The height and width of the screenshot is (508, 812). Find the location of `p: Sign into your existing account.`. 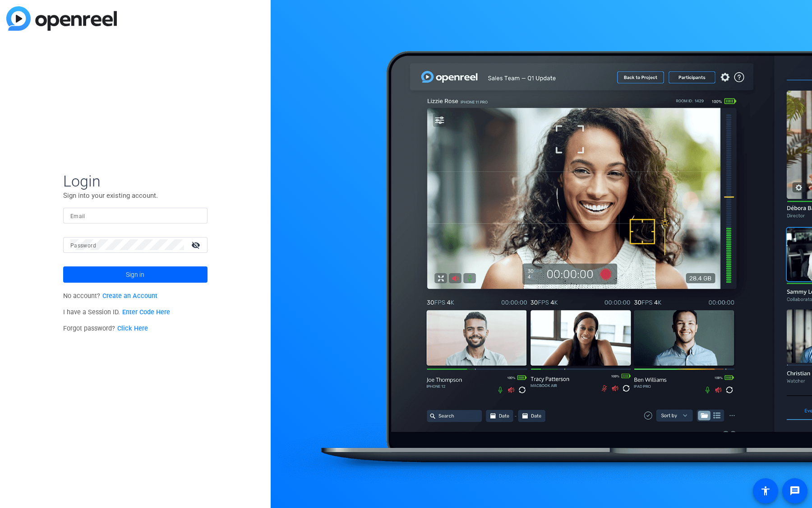

p: Sign into your existing account. is located at coordinates (136, 195).